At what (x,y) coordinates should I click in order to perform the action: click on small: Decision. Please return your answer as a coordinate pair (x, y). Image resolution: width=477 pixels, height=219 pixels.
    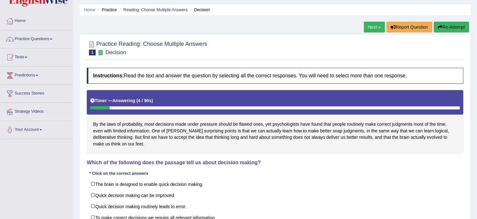
    Looking at the image, I should click on (116, 52).